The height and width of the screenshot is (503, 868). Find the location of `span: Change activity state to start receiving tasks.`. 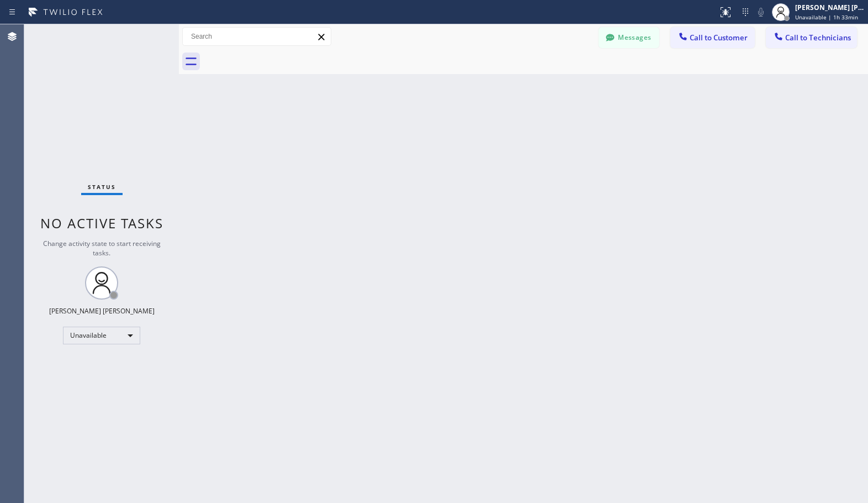

span: Change activity state to start receiving tasks. is located at coordinates (101, 248).